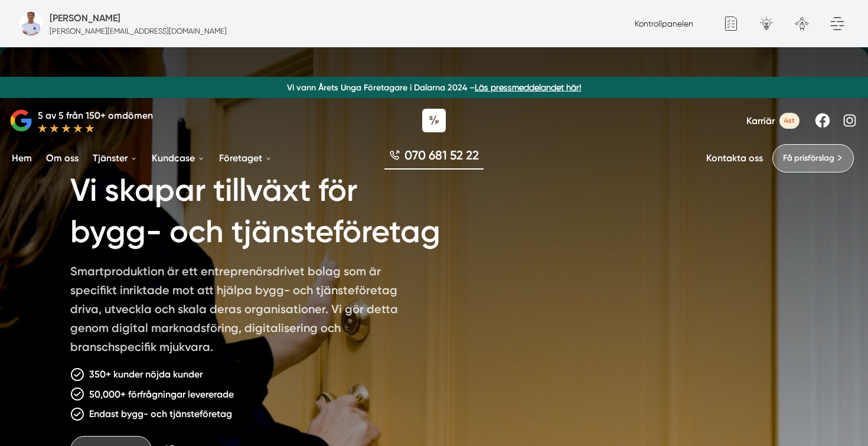 The width and height of the screenshot is (868, 446). Describe the element at coordinates (246, 157) in the screenshot. I see `a: Företaget` at that location.